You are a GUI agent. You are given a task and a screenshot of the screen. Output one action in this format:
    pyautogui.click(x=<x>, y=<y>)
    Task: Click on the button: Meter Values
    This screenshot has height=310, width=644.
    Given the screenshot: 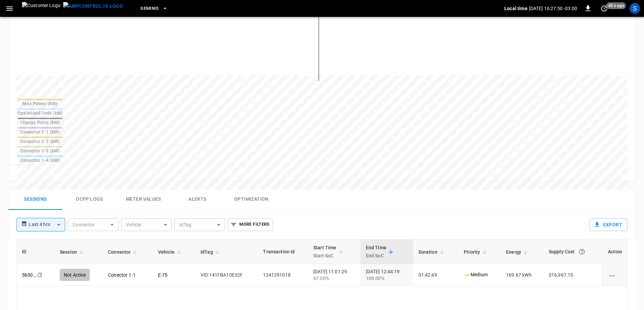 What is the action you would take?
    pyautogui.click(x=144, y=199)
    